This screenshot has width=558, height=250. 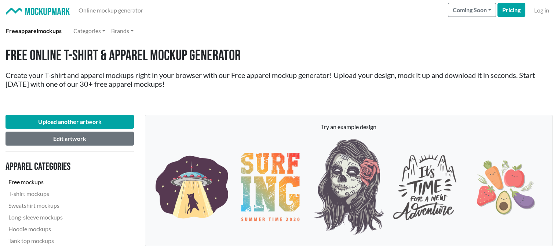 What do you see at coordinates (55, 193) in the screenshot?
I see `a: T-shirt mockups` at bounding box center [55, 193].